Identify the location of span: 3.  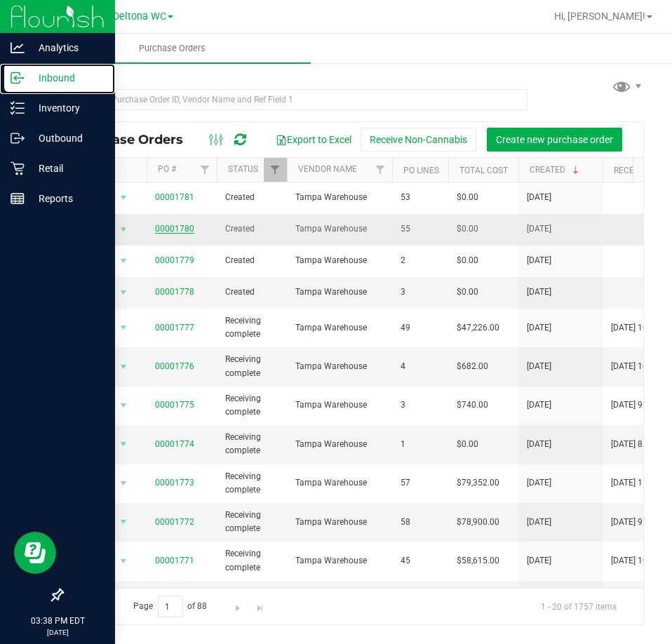
(420, 405).